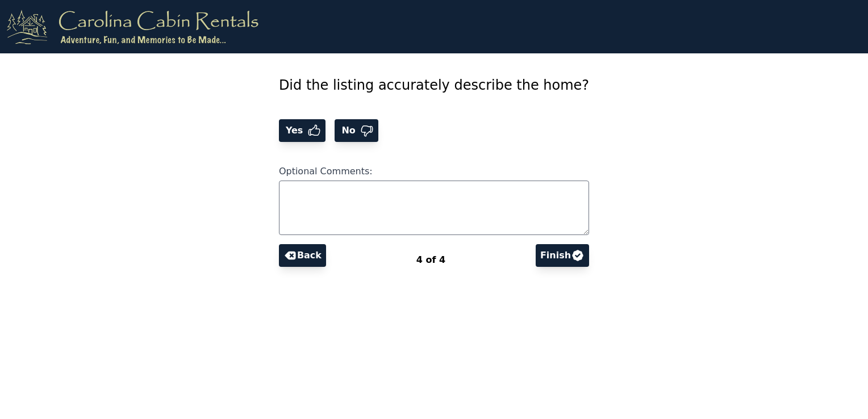 This screenshot has height=419, width=868. What do you see at coordinates (295, 131) in the screenshot?
I see `span: Yes` at bounding box center [295, 131].